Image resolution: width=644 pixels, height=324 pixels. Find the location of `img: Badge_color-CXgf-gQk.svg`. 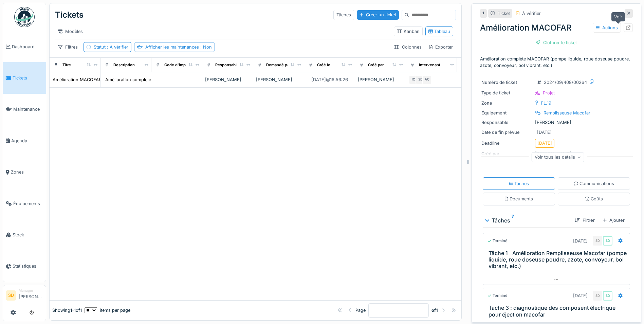

img: Badge_color-CXgf-gQk.svg is located at coordinates (24, 17).